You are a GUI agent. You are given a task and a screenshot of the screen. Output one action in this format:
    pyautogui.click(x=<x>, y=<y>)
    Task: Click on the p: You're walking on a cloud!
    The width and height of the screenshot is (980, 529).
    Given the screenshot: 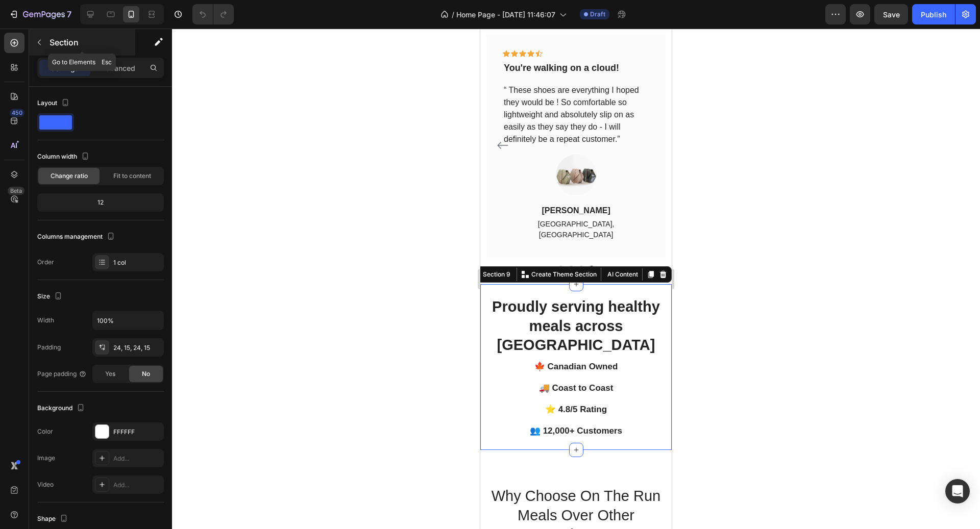 What is the action you would take?
    pyautogui.click(x=96, y=40)
    